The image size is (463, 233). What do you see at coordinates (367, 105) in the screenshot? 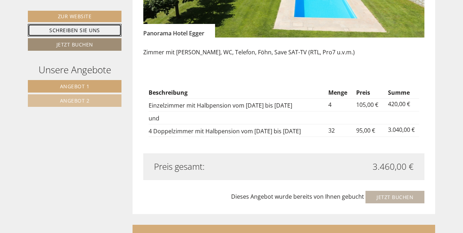
I see `span: 105,00 €` at bounding box center [367, 105].